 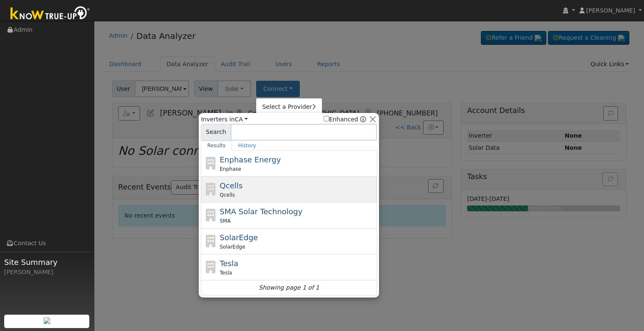 I want to click on span: SMA, so click(x=226, y=221).